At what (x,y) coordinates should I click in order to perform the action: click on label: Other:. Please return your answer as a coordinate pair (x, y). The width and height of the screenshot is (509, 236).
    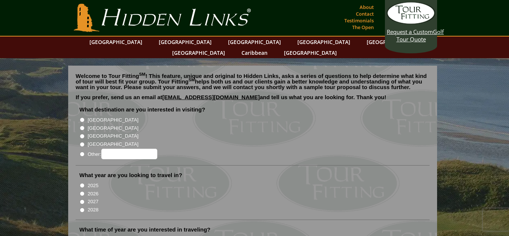
    Looking at the image, I should click on (122, 154).